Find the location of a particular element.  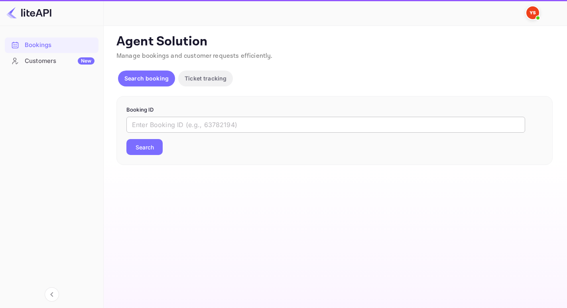

p: Agent Solution is located at coordinates (335, 42).